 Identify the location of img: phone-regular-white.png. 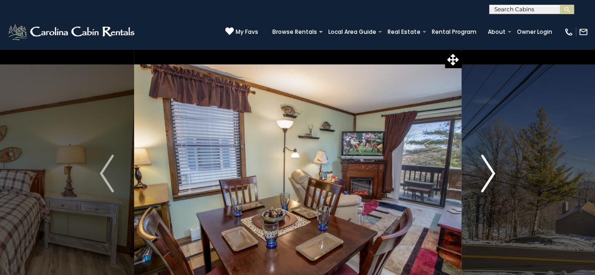
(569, 32).